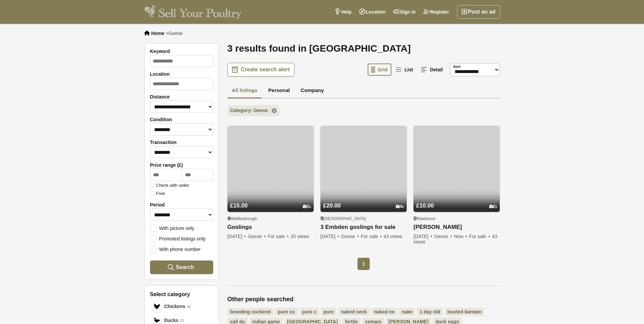 Image resolution: width=644 pixels, height=324 pixels. Describe the element at coordinates (425, 205) in the screenshot. I see `span: £10.00` at that location.